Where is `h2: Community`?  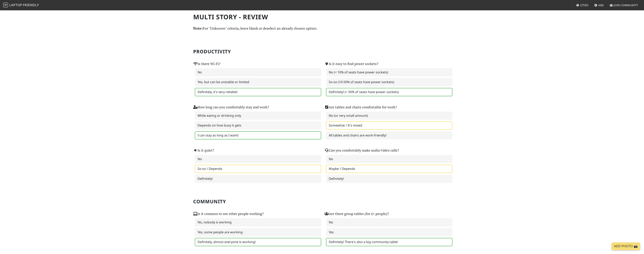
h2: Community is located at coordinates (322, 201).